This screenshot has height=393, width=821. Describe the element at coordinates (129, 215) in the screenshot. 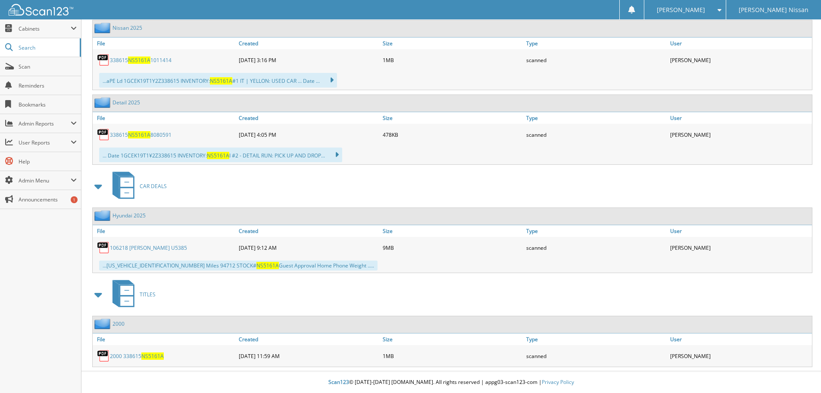

I see `a: Hyundai 2025` at that location.